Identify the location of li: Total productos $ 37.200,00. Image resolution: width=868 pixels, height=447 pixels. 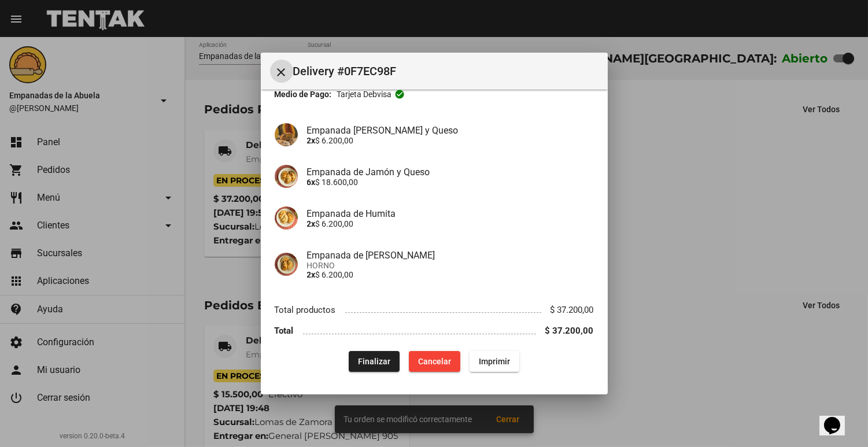
(434, 309).